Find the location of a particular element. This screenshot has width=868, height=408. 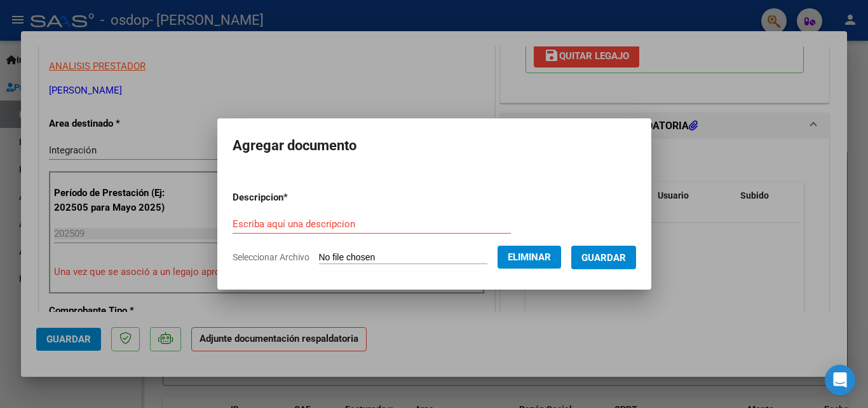

button: Guardar is located at coordinates (604, 257).